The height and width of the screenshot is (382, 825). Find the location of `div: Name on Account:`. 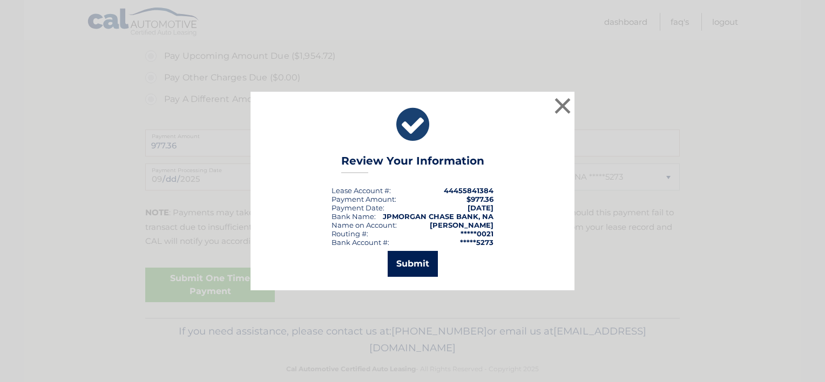

div: Name on Account: is located at coordinates (364, 225).